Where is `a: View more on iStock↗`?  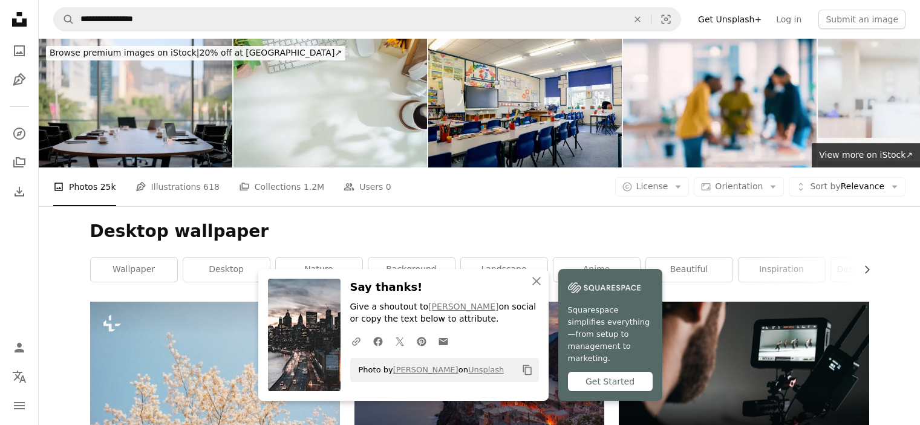 a: View more on iStock↗ is located at coordinates (866, 155).